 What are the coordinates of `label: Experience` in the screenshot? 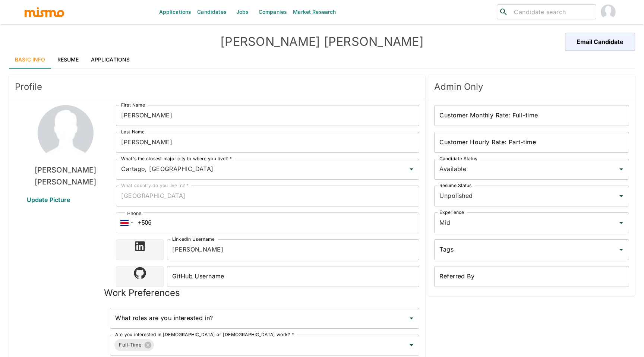 It's located at (452, 212).